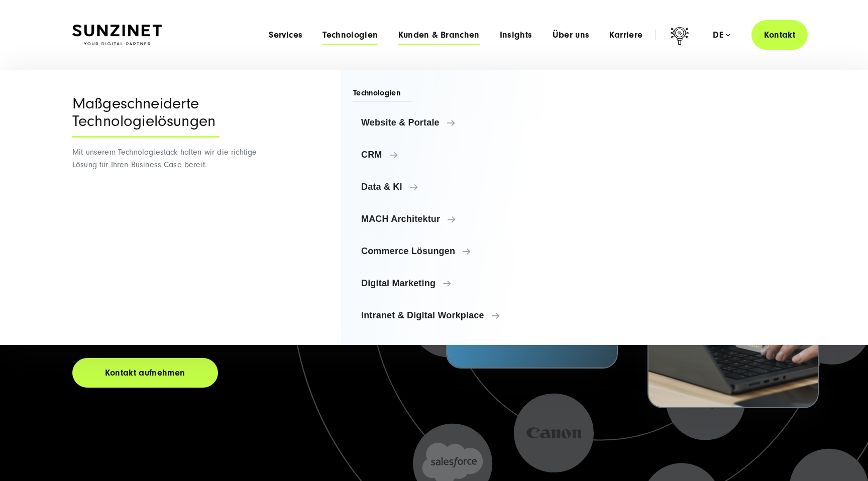 This screenshot has width=868, height=481. What do you see at coordinates (516, 35) in the screenshot?
I see `span: Insights` at bounding box center [516, 35].